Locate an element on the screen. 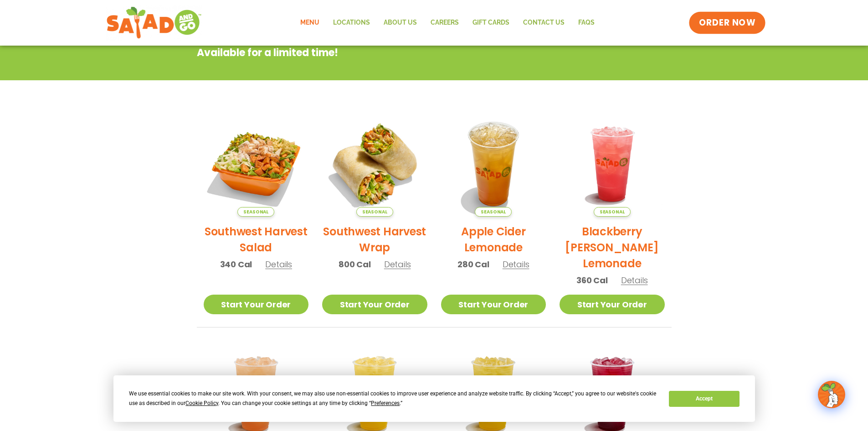 Image resolution: width=868 pixels, height=431 pixels. div: We use essential cookies to make our site work. With your consent, we may also use non-essential ... is located at coordinates (393, 398).